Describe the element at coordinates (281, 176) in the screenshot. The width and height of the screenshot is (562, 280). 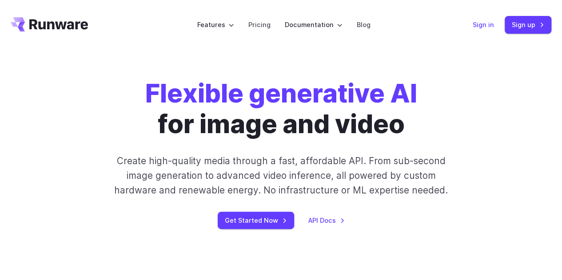
I see `p: Create high-quality media through a fast, affordable API. From sub-second image generation to adv...` at that location.